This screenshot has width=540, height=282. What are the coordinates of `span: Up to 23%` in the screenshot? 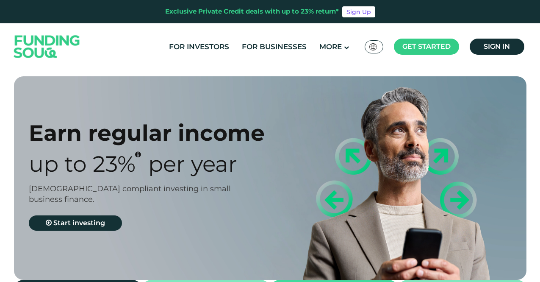 It's located at (82, 164).